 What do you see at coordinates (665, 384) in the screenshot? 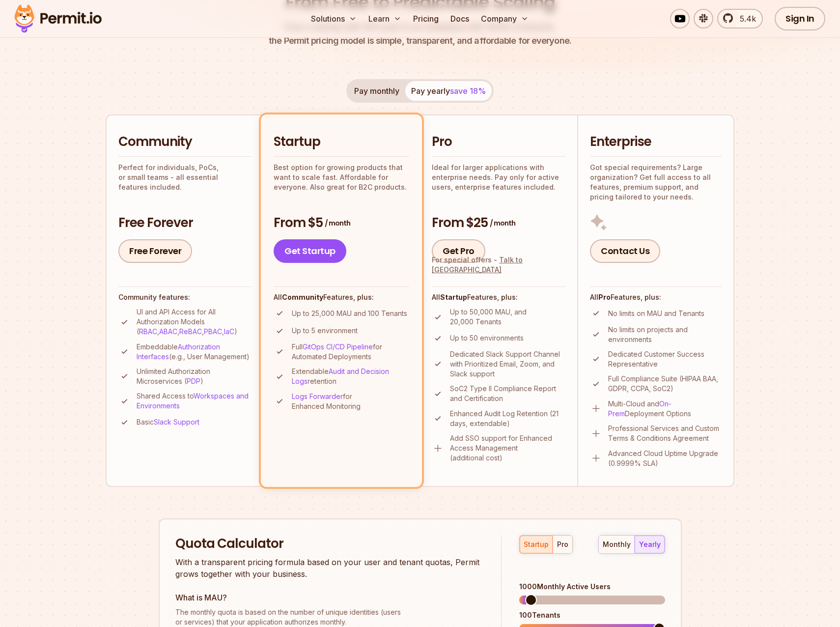
I see `p: Full Compliance Suite (HIPAA BAA, GDPR, CCPA, SoC2)` at bounding box center [665, 384].